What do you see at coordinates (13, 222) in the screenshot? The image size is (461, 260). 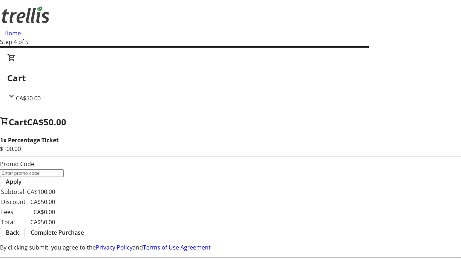 I see `td: Total` at bounding box center [13, 222].